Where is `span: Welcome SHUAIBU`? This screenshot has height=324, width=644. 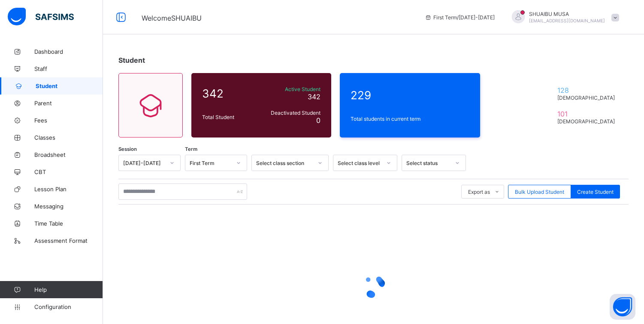
span: Welcome SHUAIBU is located at coordinates (172, 18).